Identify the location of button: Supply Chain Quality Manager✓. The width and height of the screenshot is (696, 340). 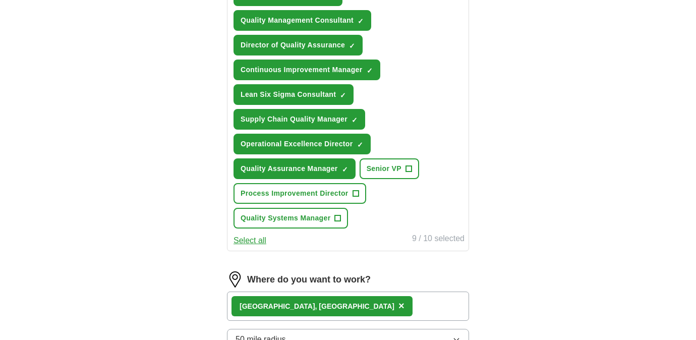
(299, 119).